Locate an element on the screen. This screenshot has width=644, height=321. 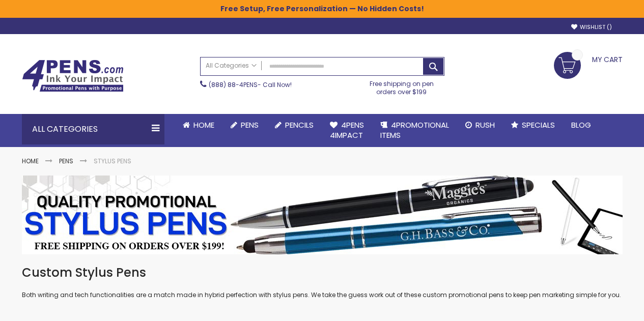
a: All Categories is located at coordinates (231, 66).